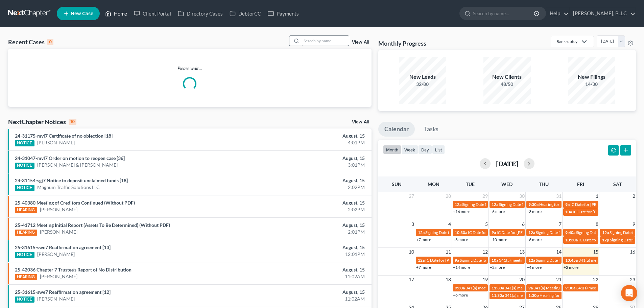 Image resolution: width=644 pixels, height=308 pixels. What do you see at coordinates (26, 210) in the screenshot?
I see `div: HEARING` at bounding box center [26, 210].